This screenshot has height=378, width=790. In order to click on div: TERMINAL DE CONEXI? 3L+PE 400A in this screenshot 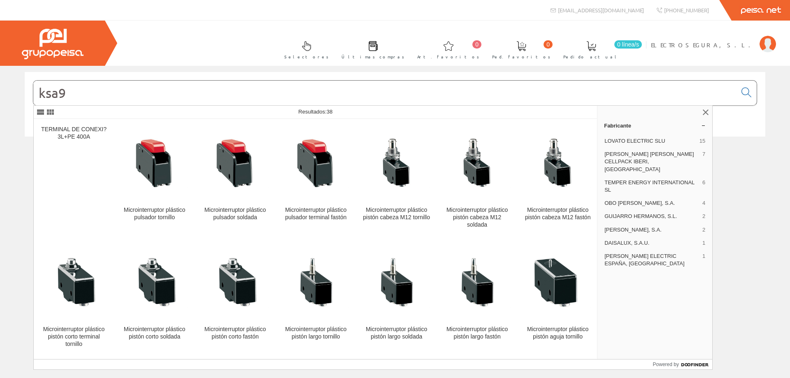, I will do `click(74, 133)`.